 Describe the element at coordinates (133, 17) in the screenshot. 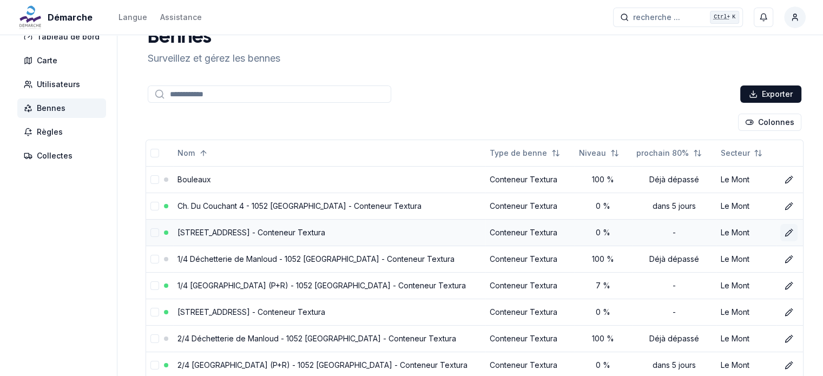

I see `div: Langue` at that location.